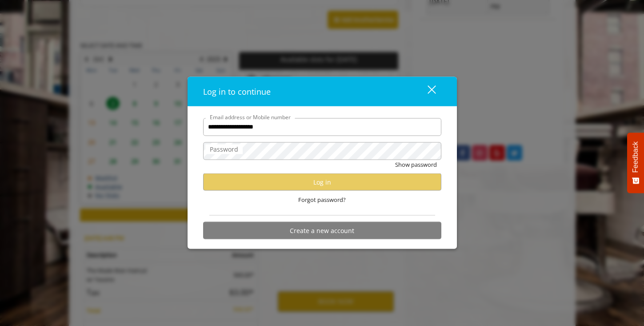 The width and height of the screenshot is (644, 326). I want to click on label: Password, so click(224, 149).